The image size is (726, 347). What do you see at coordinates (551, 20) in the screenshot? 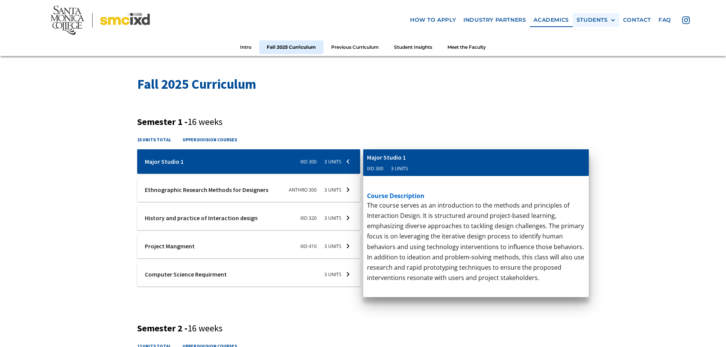
I see `a: Academics` at bounding box center [551, 20].